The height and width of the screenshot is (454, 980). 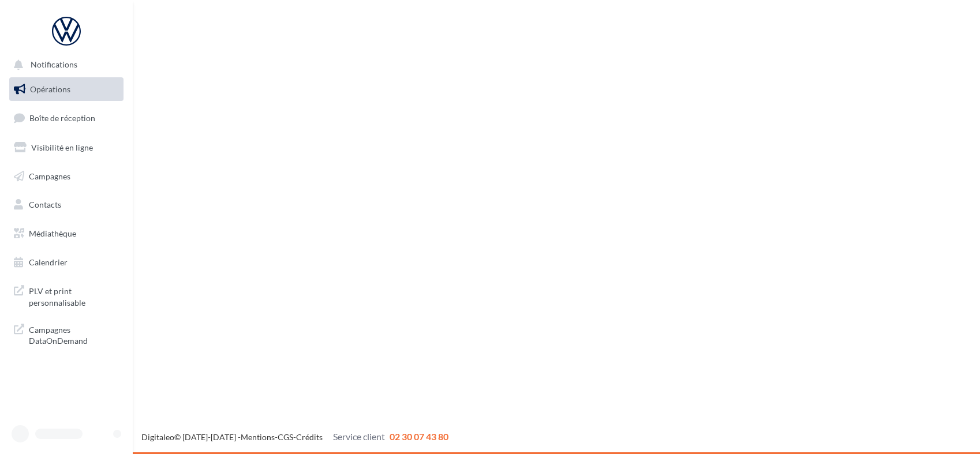 I want to click on a: Campagnes DataOnDemand, so click(x=66, y=334).